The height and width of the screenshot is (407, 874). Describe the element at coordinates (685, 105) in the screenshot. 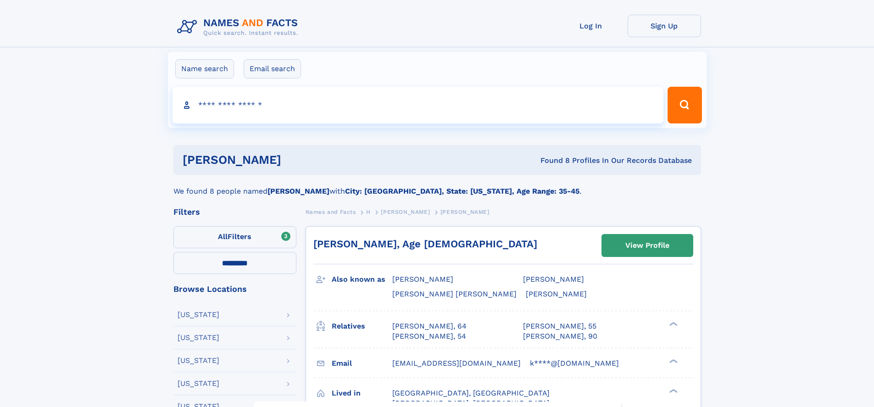

I see `button: Search Button` at that location.